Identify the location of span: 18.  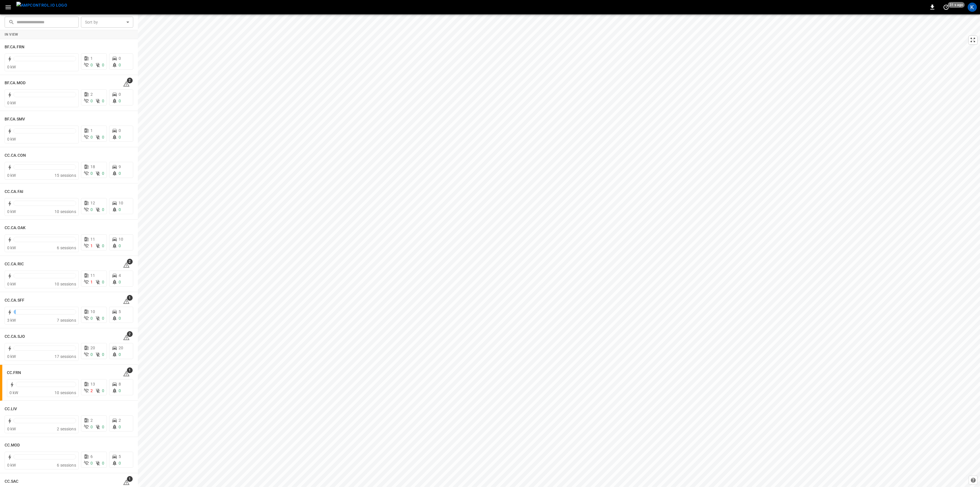
(93, 167).